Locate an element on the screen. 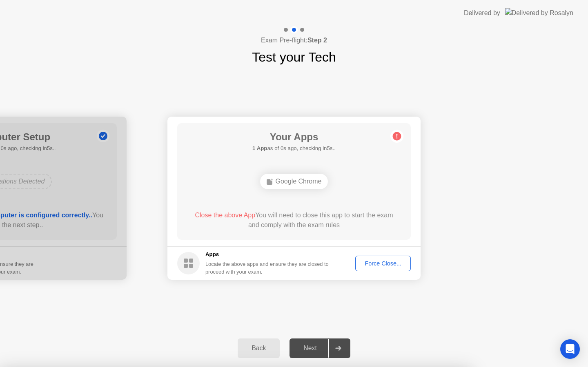  div: You will need to close this app to start the exam and comply with the exam rules is located at coordinates (294, 220).